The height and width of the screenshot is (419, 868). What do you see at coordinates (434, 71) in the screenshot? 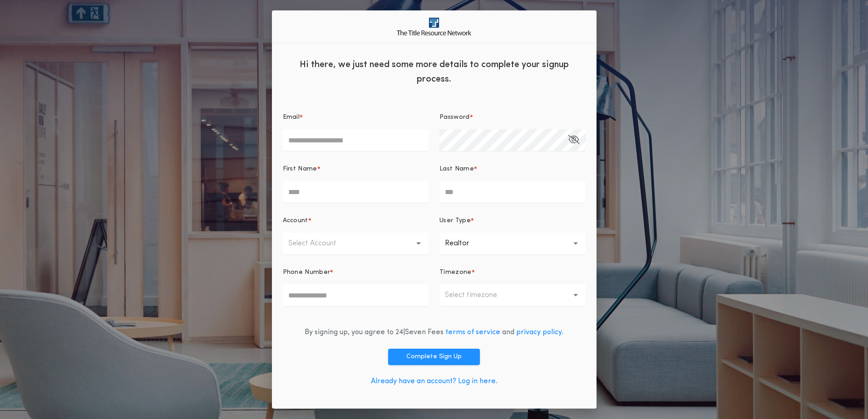
I see `div: Hi there, we just need some more details to complete your signup process.` at bounding box center [434, 71].